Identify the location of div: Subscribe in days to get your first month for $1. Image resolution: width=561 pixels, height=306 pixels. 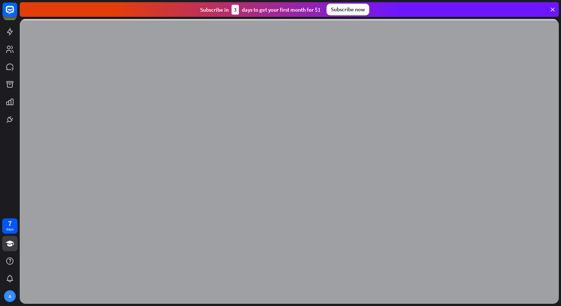
(260, 9).